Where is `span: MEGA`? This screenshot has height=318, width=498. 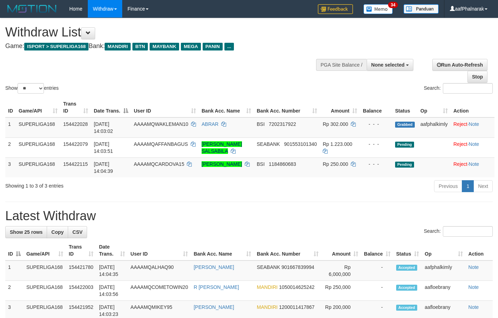
span: MEGA is located at coordinates (191, 47).